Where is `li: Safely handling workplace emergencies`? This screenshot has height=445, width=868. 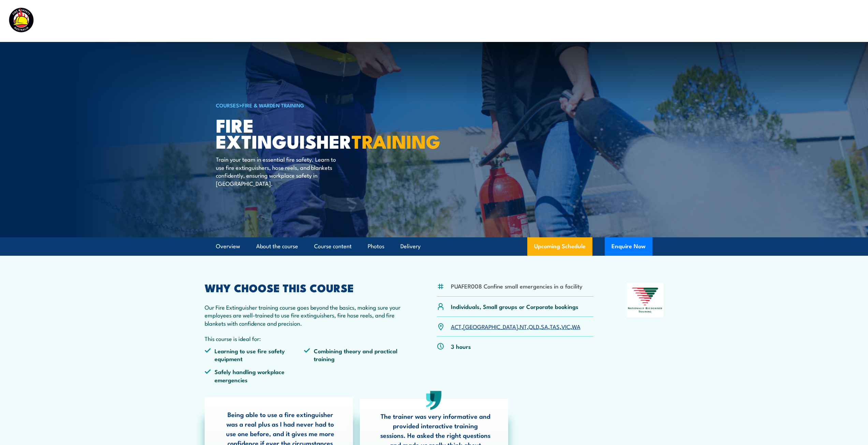
li: Safely handling workplace emergencies is located at coordinates (255, 376).